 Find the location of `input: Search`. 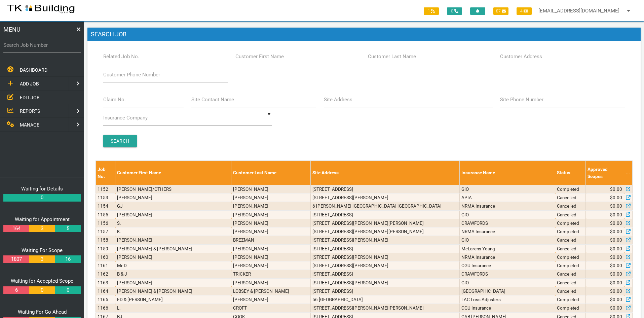

input: Search is located at coordinates (120, 141).